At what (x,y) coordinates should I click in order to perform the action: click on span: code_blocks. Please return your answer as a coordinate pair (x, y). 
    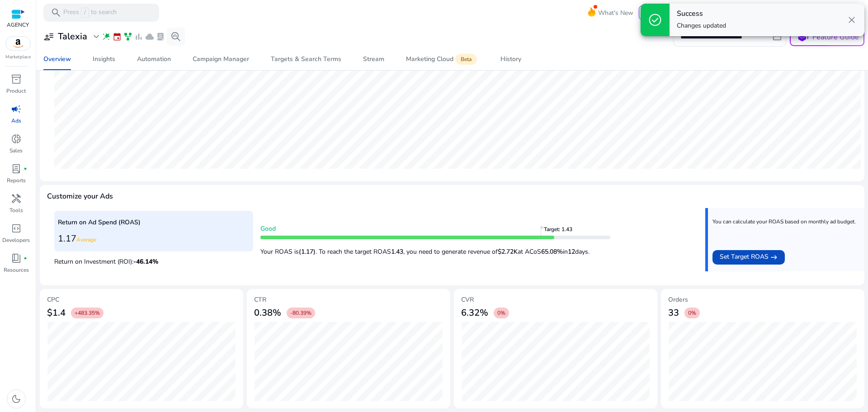
    Looking at the image, I should click on (16, 228).